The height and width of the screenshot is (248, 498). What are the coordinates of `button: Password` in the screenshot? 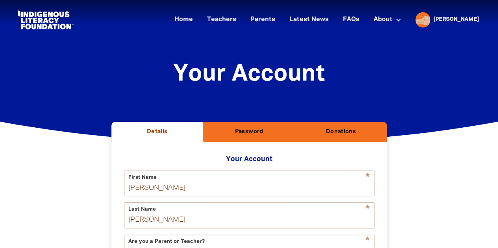 It's located at (249, 132).